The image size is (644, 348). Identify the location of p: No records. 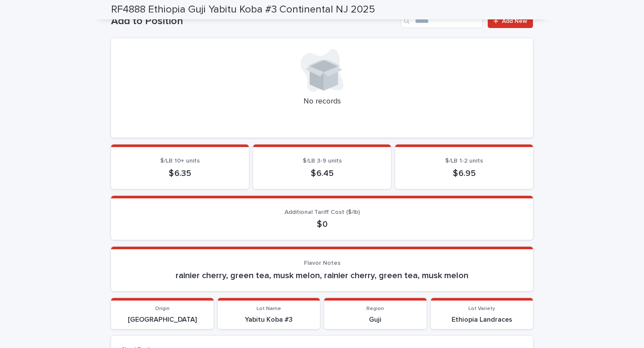
(322, 102).